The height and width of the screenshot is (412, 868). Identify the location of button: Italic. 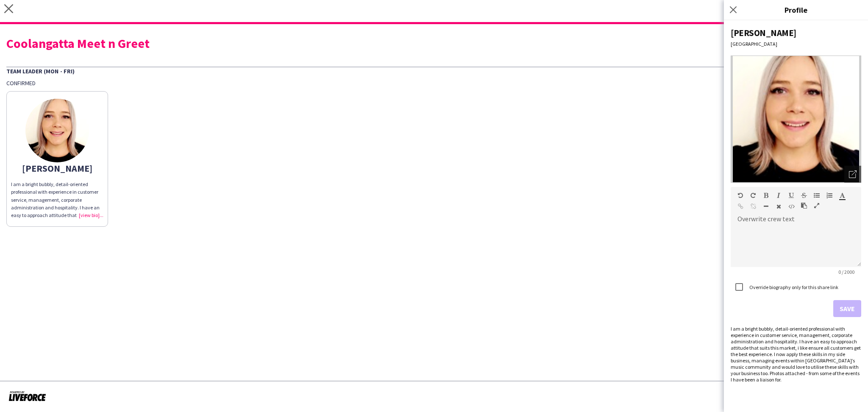
(779, 196).